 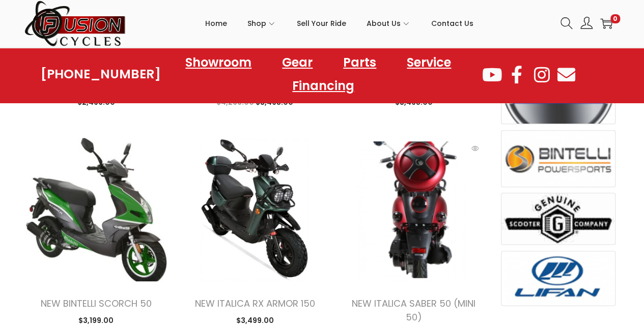 I want to click on img: Lifan, so click(x=559, y=278).